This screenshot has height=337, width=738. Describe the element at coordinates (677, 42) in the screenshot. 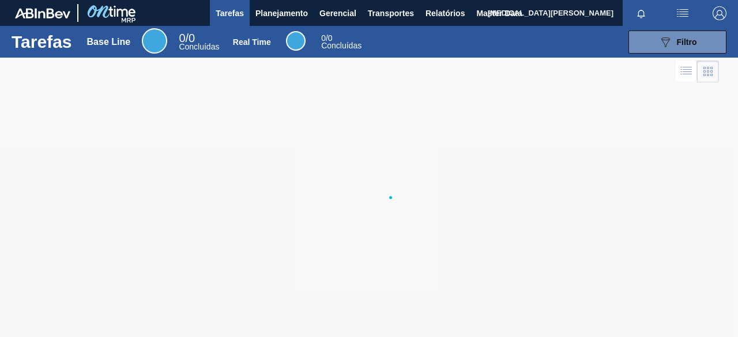

I see `button: Filtro` at that location.